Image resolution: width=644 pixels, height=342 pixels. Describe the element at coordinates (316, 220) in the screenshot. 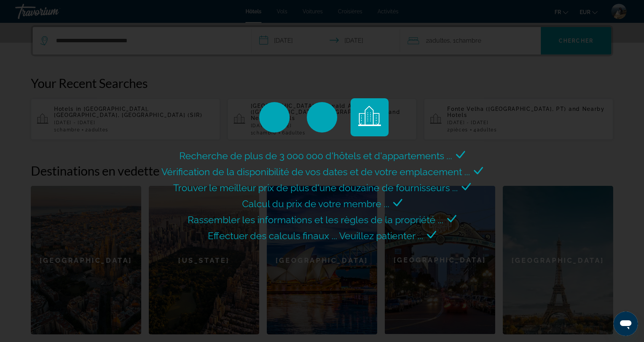

I see `span: Rassembler les informations et les règles de la propriété ...` at that location.